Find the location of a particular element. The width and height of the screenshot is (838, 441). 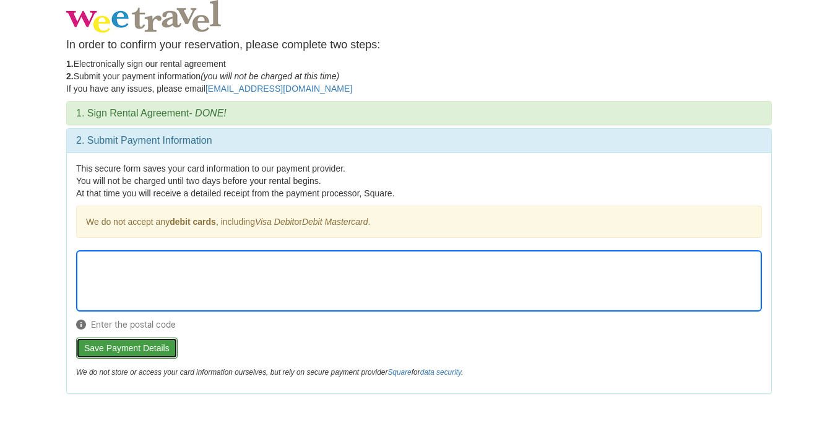

h3: 1. Sign Rental Agreement is located at coordinates (419, 113).